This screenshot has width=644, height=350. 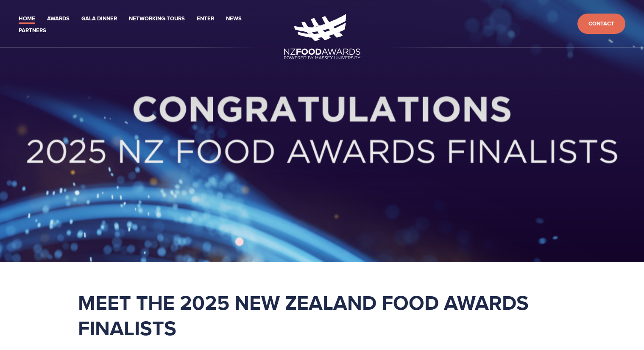 What do you see at coordinates (601, 24) in the screenshot?
I see `a: Contact` at bounding box center [601, 24].